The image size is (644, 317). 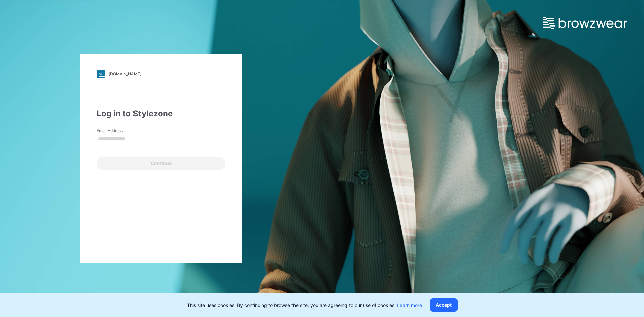 I want to click on img: stylezone-logo.562084cfcfab977791bfbf7441f1a819.svg, so click(x=101, y=74).